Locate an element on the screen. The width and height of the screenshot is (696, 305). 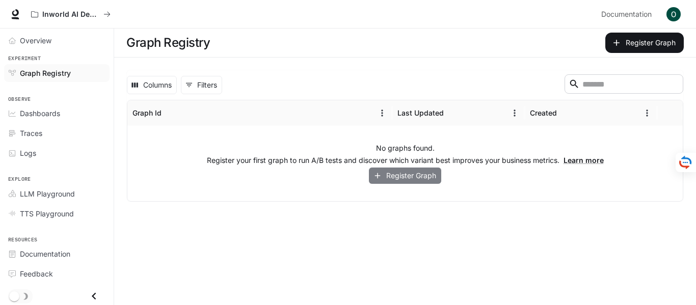
span: Overview is located at coordinates (36, 40).